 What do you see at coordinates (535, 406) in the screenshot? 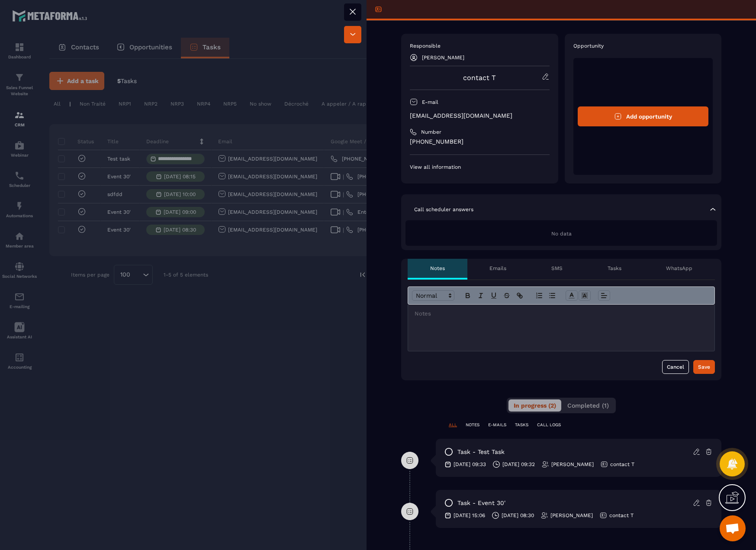
I see `button: In progress (2)` at bounding box center [535, 406].